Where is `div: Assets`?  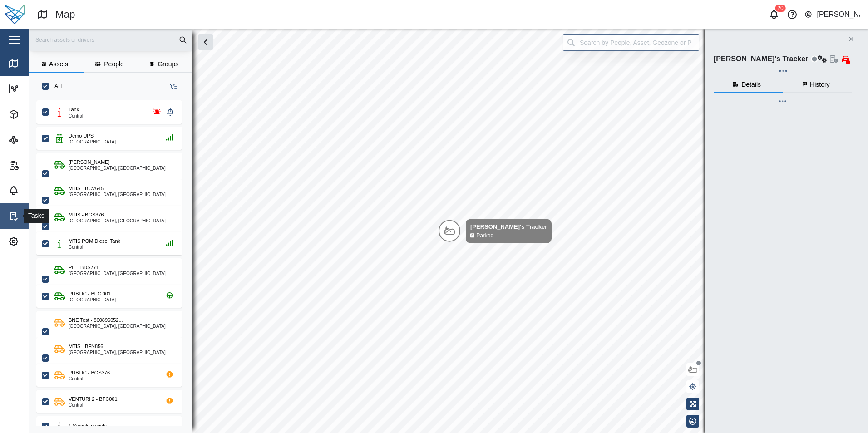
div: Assets is located at coordinates (37, 114).